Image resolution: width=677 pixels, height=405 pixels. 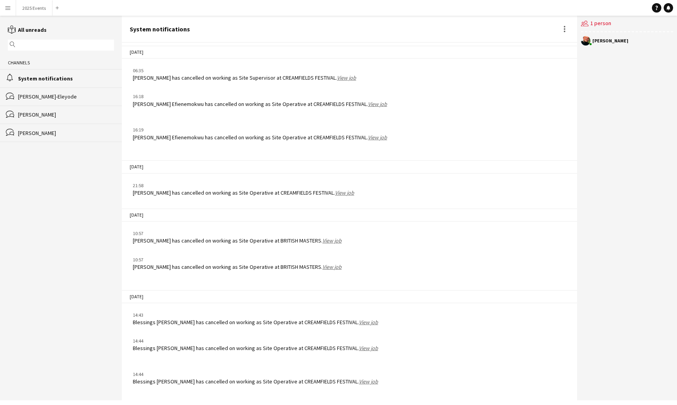 What do you see at coordinates (627, 24) in the screenshot?
I see `div: 1 person` at bounding box center [627, 24].